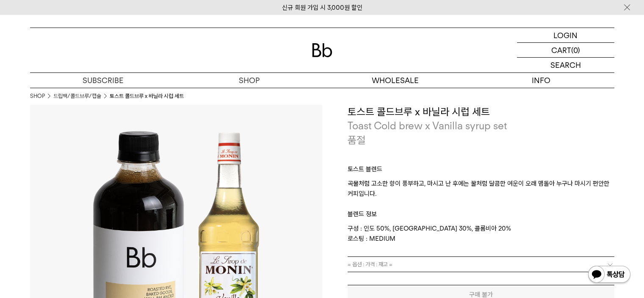 This screenshot has height=298, width=644. What do you see at coordinates (357, 140) in the screenshot?
I see `p: 품절` at bounding box center [357, 140].